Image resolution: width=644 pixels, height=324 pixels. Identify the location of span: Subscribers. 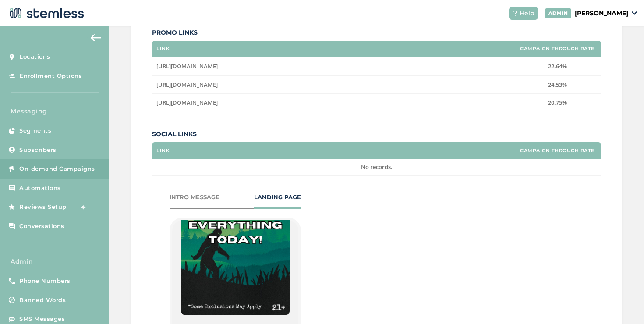
(37, 150).